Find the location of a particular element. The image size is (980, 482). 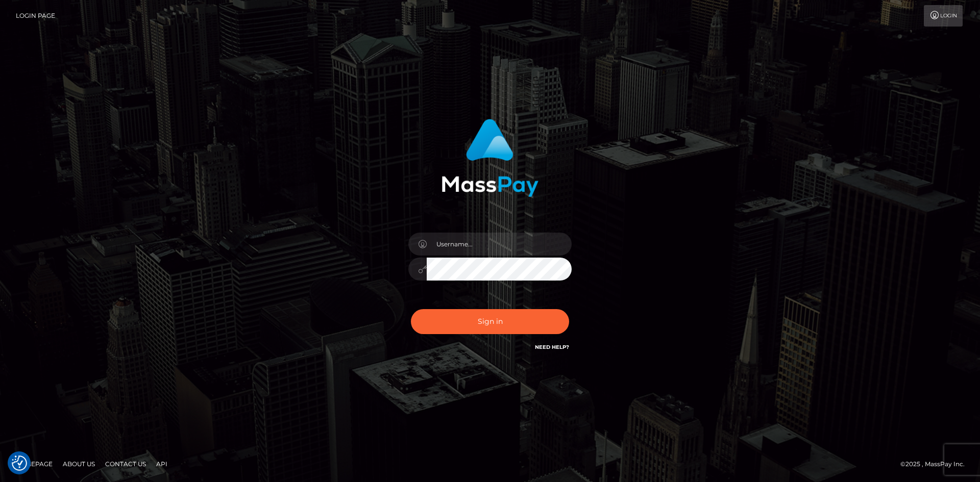

a: Contact Us is located at coordinates (126, 463).